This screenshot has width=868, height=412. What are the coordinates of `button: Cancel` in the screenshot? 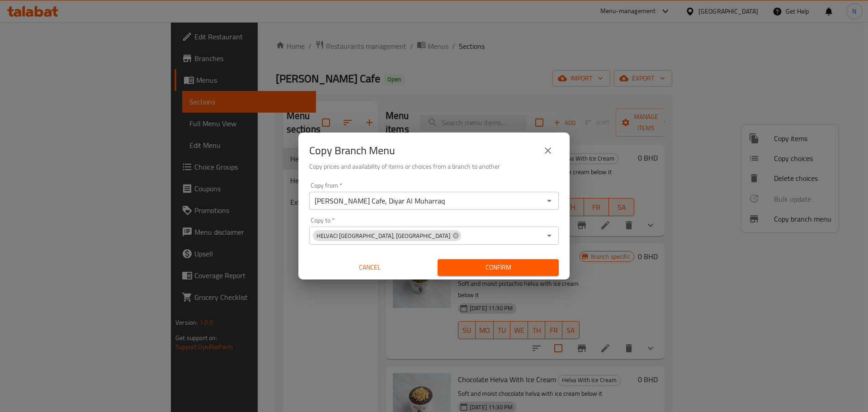 It's located at (370, 267).